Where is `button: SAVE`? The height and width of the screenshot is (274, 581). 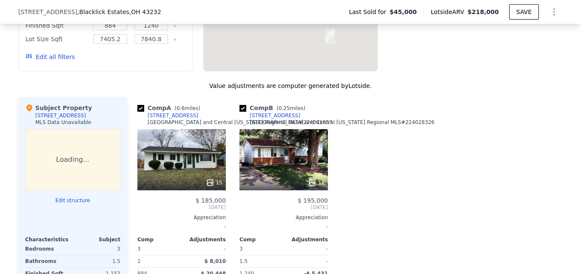 button: SAVE is located at coordinates (524, 12).